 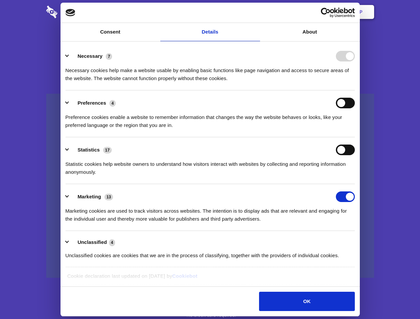 What do you see at coordinates (210, 71) in the screenshot?
I see `h4: Auto-redaction of sensitive data, encrypted data sharing and self-destructing private chats. Shar...` at bounding box center [210, 71].